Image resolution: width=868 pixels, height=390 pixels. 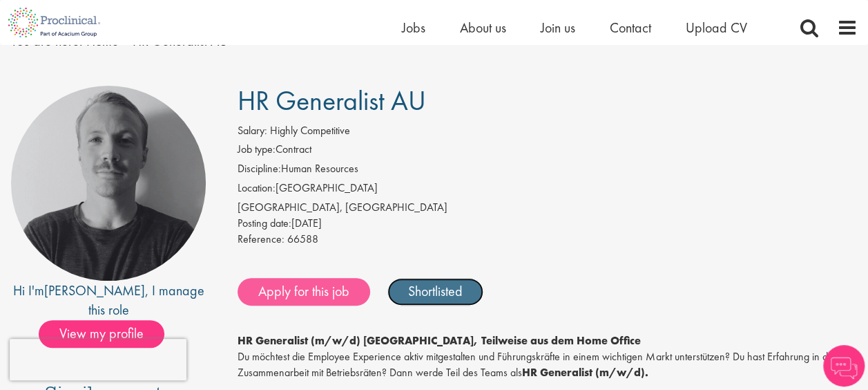 I want to click on li: Contract, so click(x=548, y=152).